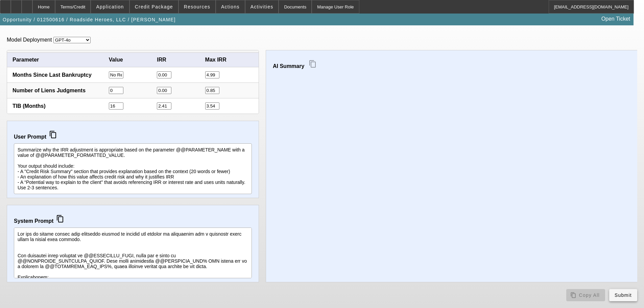 This screenshot has width=644, height=308. Describe the element at coordinates (231, 7) in the screenshot. I see `button: Actions` at that location.